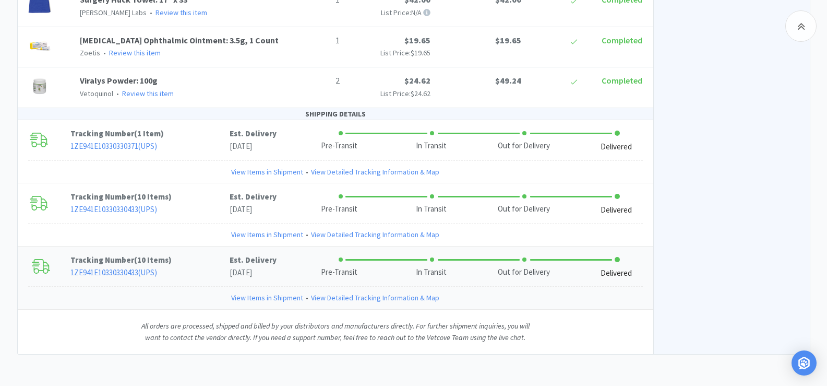 Image resolution: width=827 pixels, height=386 pixels. I want to click on div: Open Intercom Messenger, so click(804, 363).